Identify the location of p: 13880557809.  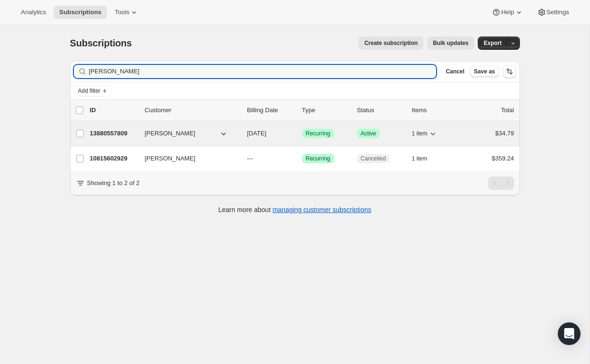
(114, 134).